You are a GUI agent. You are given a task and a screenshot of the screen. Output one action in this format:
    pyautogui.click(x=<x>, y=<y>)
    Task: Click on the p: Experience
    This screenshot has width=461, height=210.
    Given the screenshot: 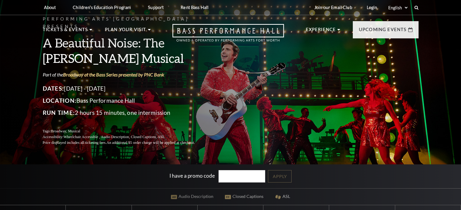 What is the action you would take?
    pyautogui.click(x=321, y=31)
    